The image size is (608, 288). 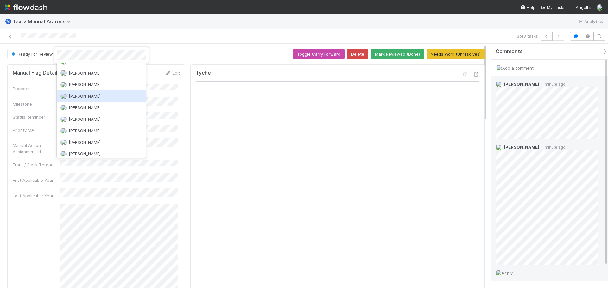 What do you see at coordinates (64, 96) in the screenshot?
I see `img: avatar_d45d11ee-0024-4901-936f-9df0a9cc3b4e.png` at bounding box center [64, 96].